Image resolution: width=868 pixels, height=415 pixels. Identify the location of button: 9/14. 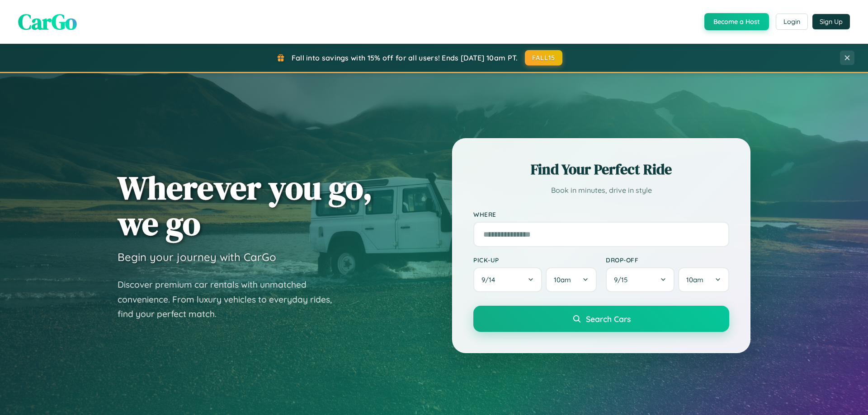
(508, 280).